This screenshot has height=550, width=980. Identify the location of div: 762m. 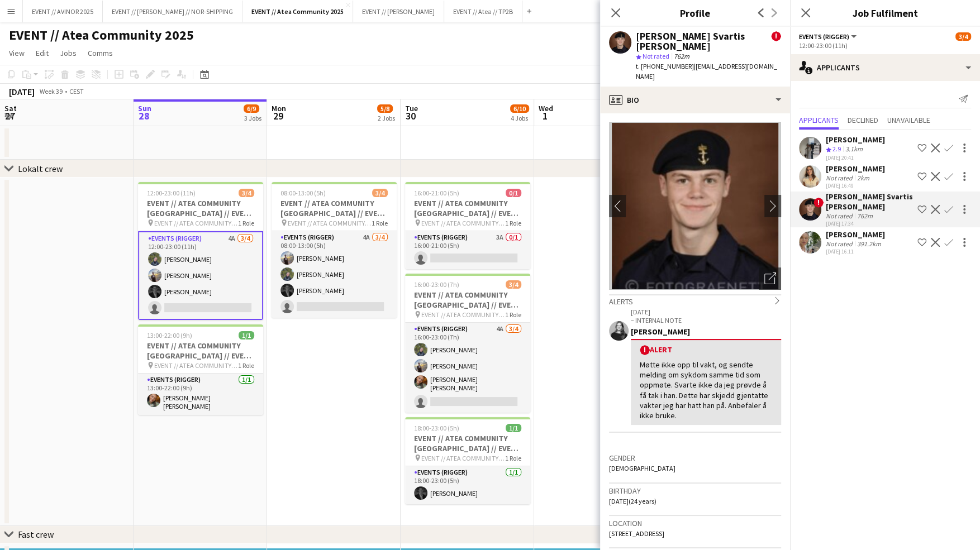
(865, 215).